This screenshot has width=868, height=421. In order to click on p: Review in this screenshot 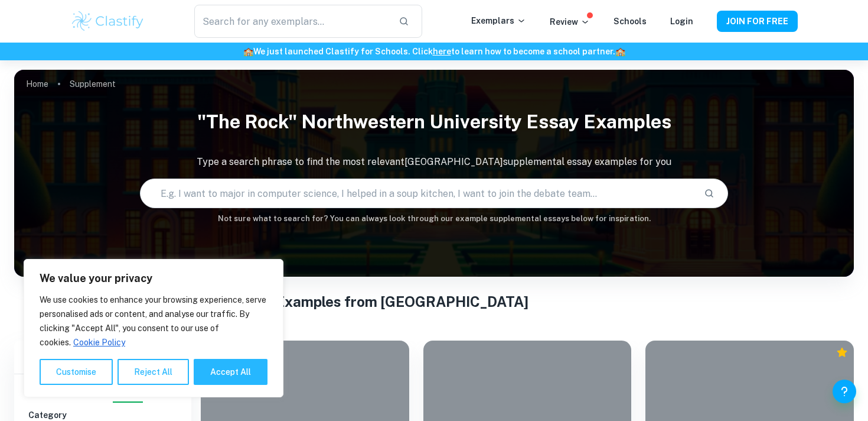, I will do `click(569, 22)`.